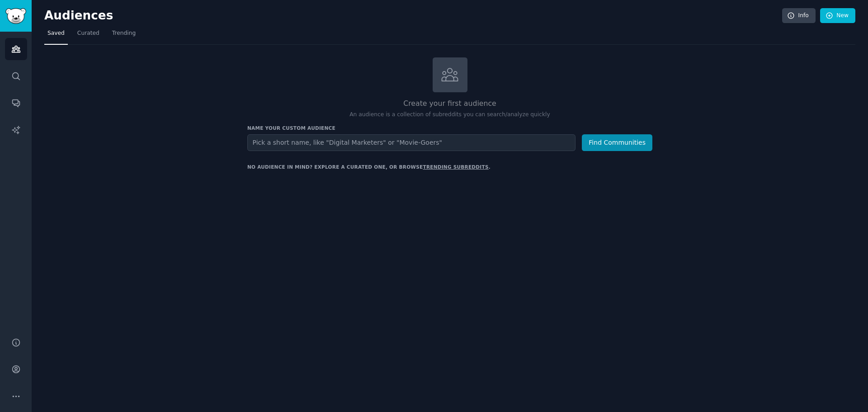 This screenshot has height=412, width=868. What do you see at coordinates (88, 34) in the screenshot?
I see `span: Curated` at bounding box center [88, 34].